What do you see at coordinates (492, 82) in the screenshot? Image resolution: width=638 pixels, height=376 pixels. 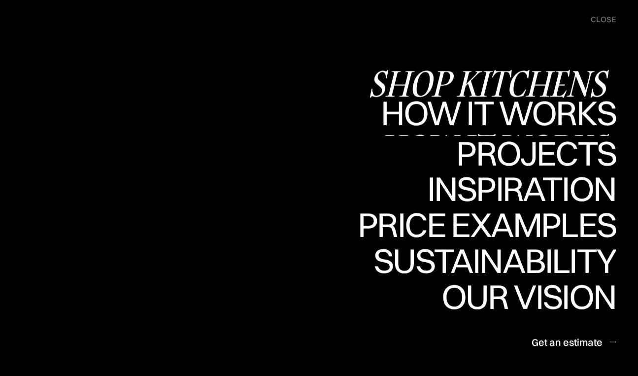 I see `a: Shop KitchensShop Kitchens` at bounding box center [492, 82].